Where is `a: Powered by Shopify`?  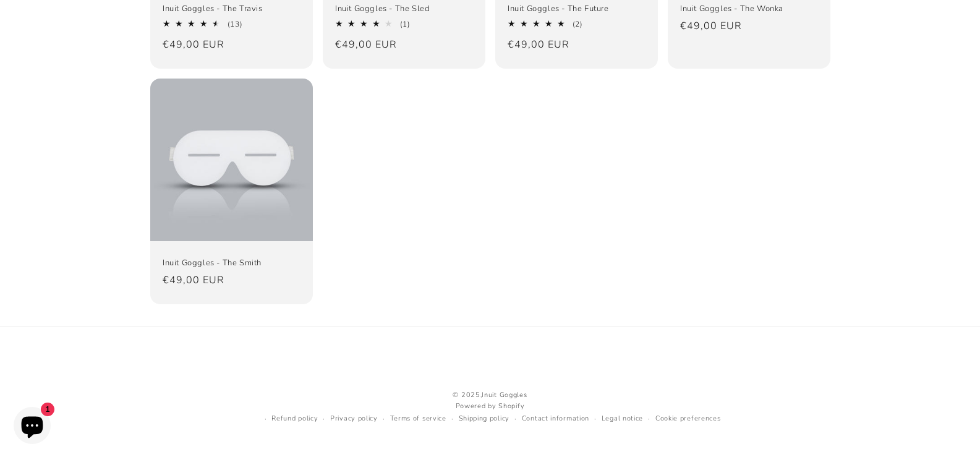 a: Powered by Shopify is located at coordinates (490, 406).